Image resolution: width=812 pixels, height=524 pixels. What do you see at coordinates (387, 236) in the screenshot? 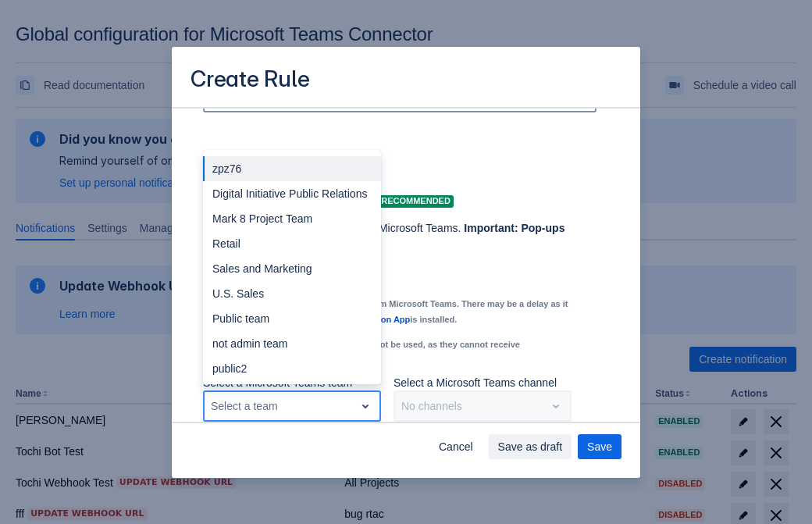
I see `p: Use below button to get teams from Microsoft Teams.` at bounding box center [387, 236].